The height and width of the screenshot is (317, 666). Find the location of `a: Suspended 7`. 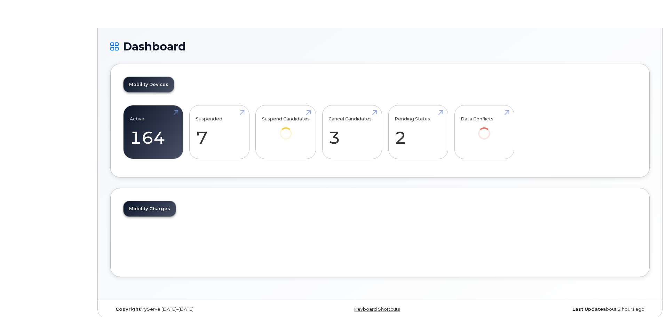

a: Suspended 7 is located at coordinates (219, 132).